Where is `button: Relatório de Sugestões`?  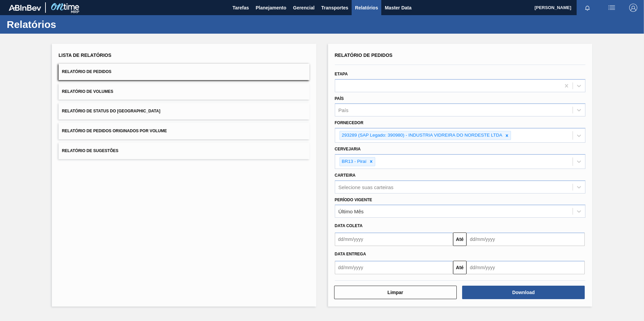
button: Relatório de Sugestões is located at coordinates (184, 151).